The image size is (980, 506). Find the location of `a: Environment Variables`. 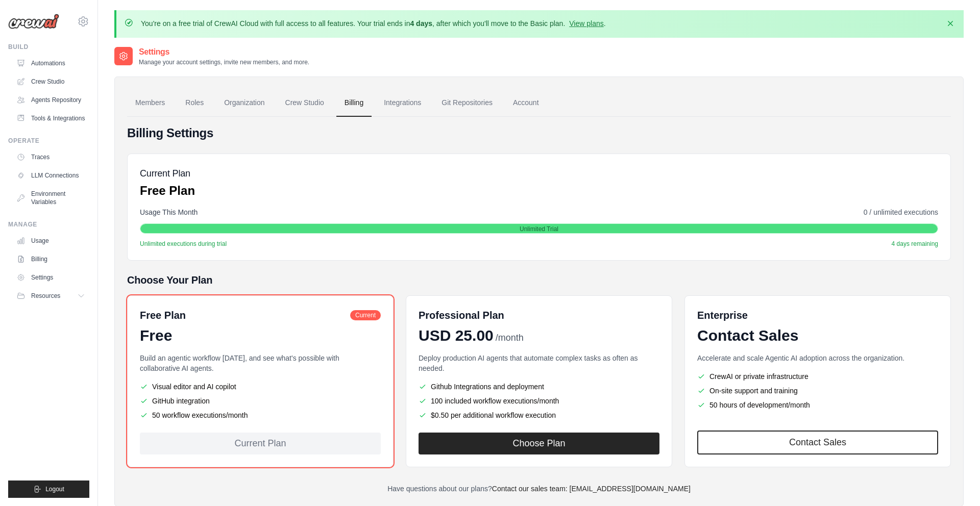

a: Environment Variables is located at coordinates (50, 197).